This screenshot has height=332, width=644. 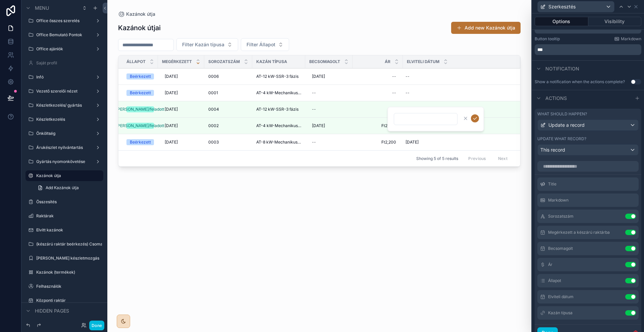 I want to click on a: Add new Kazánok útja, so click(x=486, y=28).